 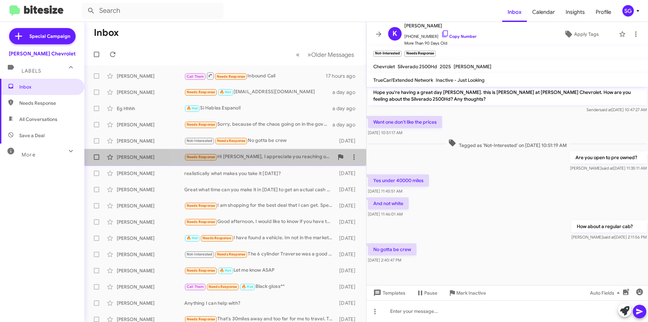 I want to click on div: Eg Hhhh, so click(x=151, y=108).